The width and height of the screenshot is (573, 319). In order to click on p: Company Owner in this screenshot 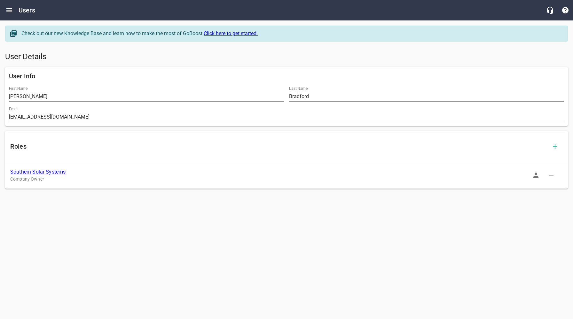, I will do `click(281, 179)`.